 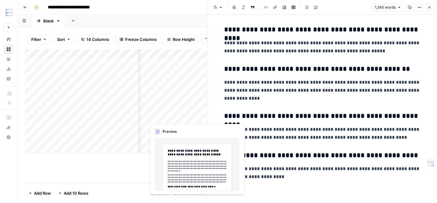 What do you see at coordinates (95, 39) in the screenshot?
I see `button: 14 Columns` at bounding box center [95, 39].